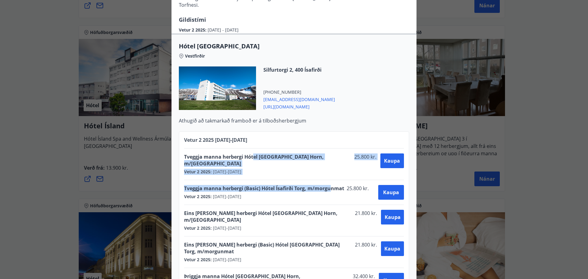  Describe the element at coordinates (392, 161) in the screenshot. I see `span: Kaupa` at that location.